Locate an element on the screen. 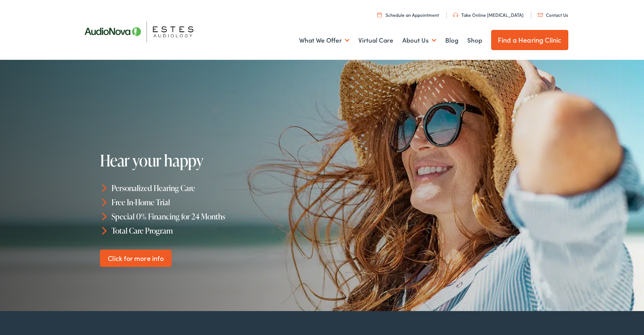 This screenshot has height=335, width=644. a: Shop is located at coordinates (475, 41).